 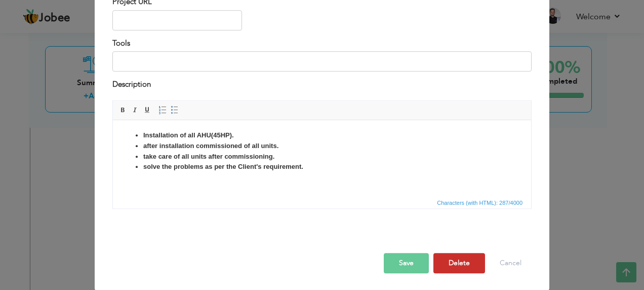 I want to click on div: Statistics, so click(x=480, y=203).